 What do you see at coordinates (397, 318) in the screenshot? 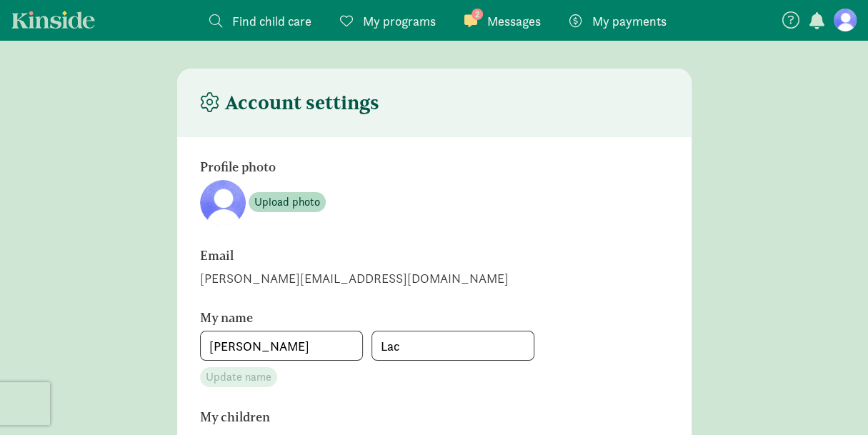
I see `h6: My name` at bounding box center [397, 318].